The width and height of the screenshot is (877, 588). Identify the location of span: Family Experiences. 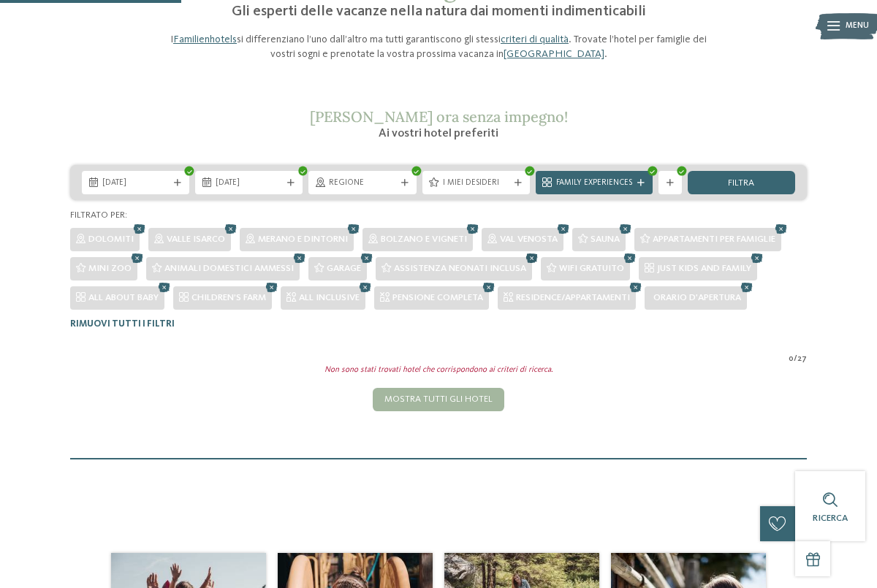
(594, 184).